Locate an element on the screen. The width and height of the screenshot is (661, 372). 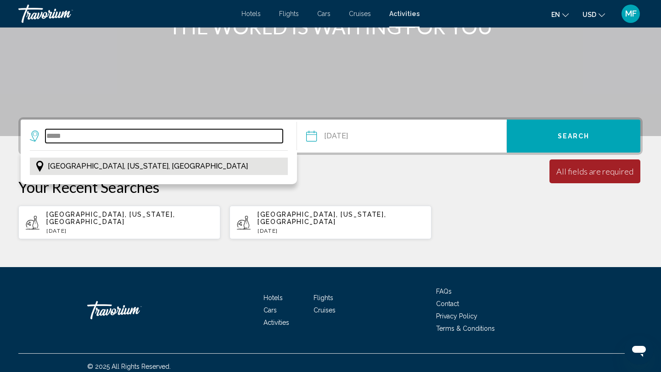
button: Date: Aug 24, 2025 is located at coordinates (406, 136).